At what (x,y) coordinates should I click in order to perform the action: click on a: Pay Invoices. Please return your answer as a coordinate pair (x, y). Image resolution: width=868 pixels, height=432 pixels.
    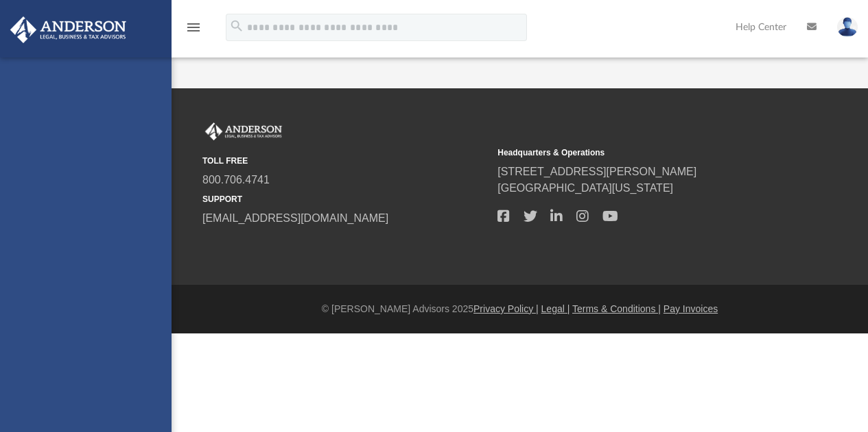
    Looking at the image, I should click on (690, 309).